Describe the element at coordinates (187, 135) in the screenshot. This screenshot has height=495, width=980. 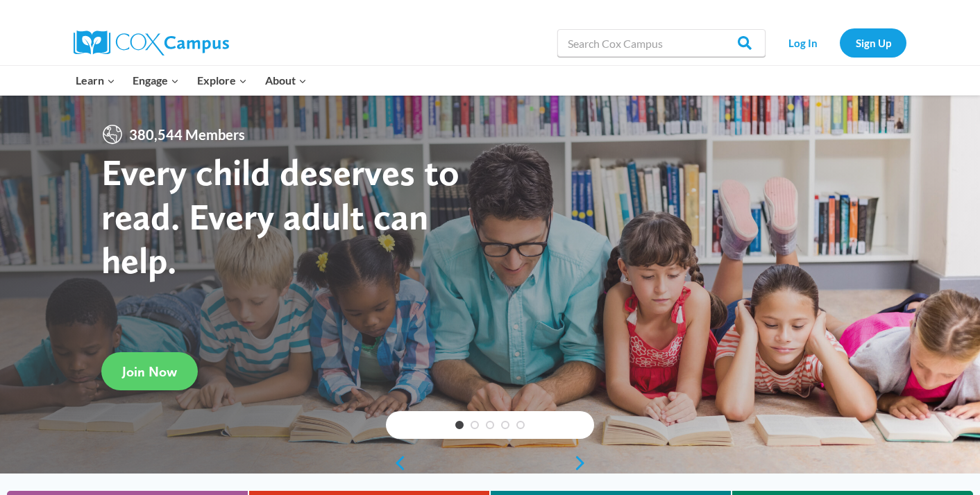
I see `span: 380,544 Members` at that location.